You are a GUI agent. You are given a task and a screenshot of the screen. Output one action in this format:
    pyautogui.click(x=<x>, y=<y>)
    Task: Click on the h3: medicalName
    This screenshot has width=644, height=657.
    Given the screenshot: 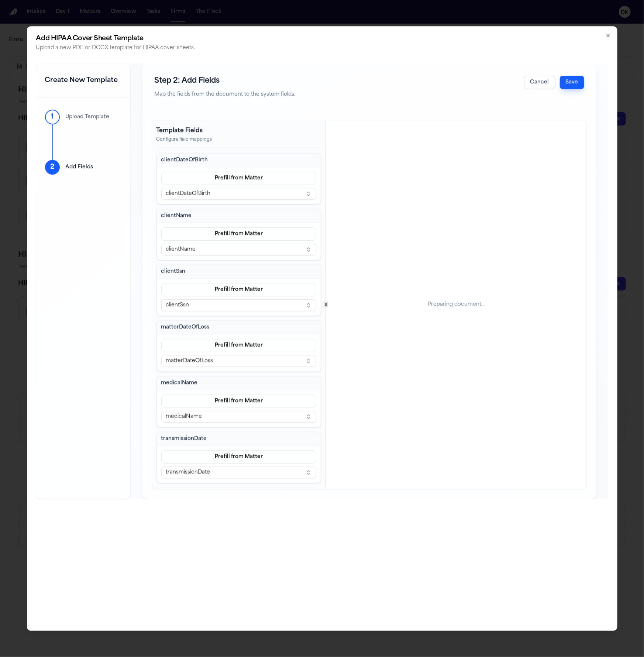 What is the action you would take?
    pyautogui.click(x=239, y=383)
    